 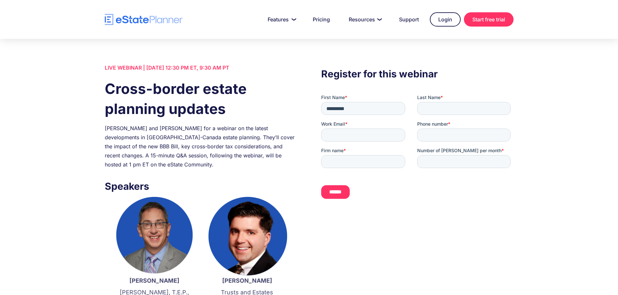 What do you see at coordinates (111, 30) in the screenshot?
I see `span: Phone number` at bounding box center [111, 30].